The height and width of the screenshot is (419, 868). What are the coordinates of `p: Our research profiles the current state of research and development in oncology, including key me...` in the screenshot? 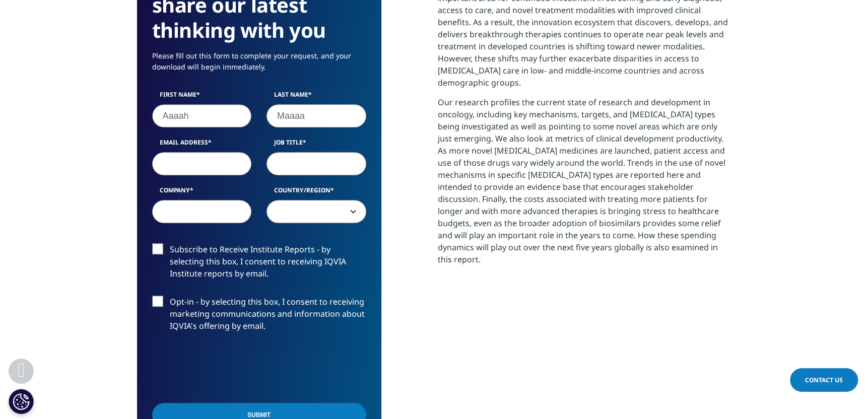 It's located at (585, 184).